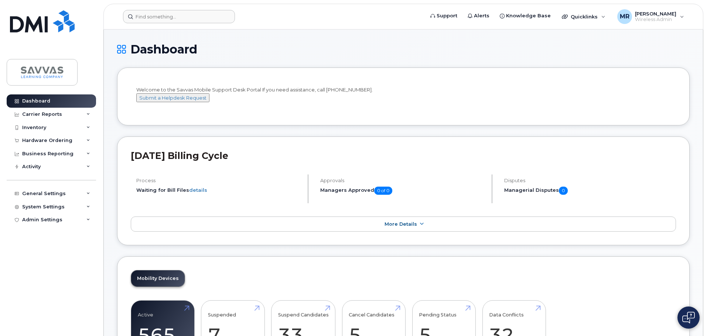  Describe the element at coordinates (590, 181) in the screenshot. I see `h4: Disputes` at that location.